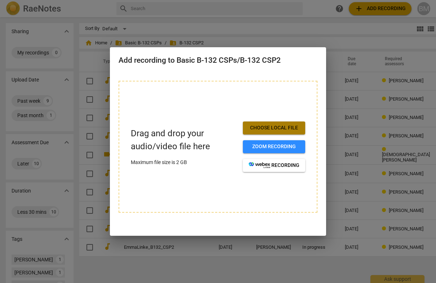 This screenshot has height=283, width=436. What do you see at coordinates (184, 140) in the screenshot?
I see `p: Drag and drop your audio/video file here` at bounding box center [184, 140].